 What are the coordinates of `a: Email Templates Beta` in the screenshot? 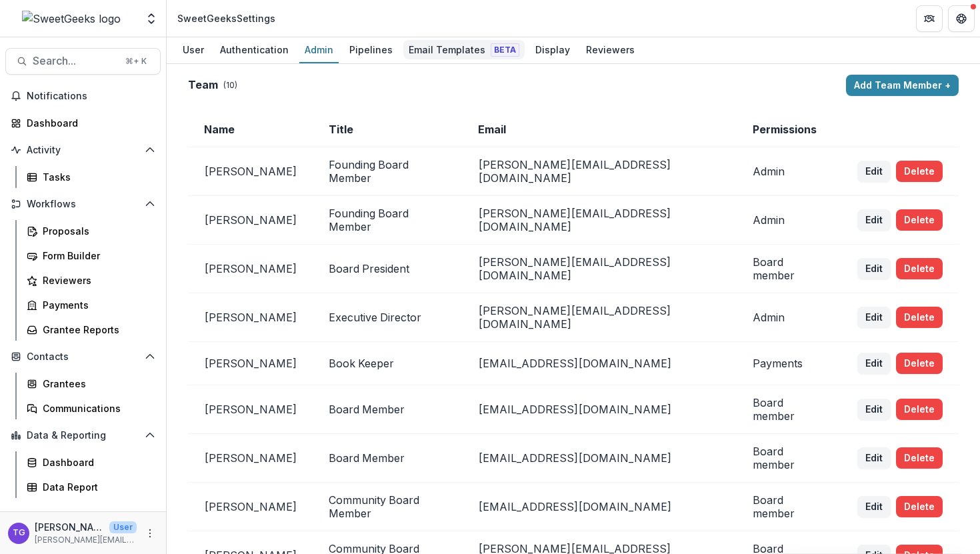 It's located at (464, 50).